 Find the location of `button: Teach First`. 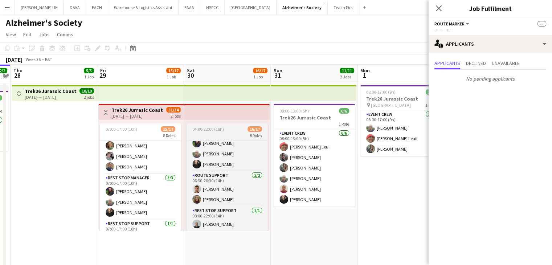

button: Teach First is located at coordinates (343, 7).